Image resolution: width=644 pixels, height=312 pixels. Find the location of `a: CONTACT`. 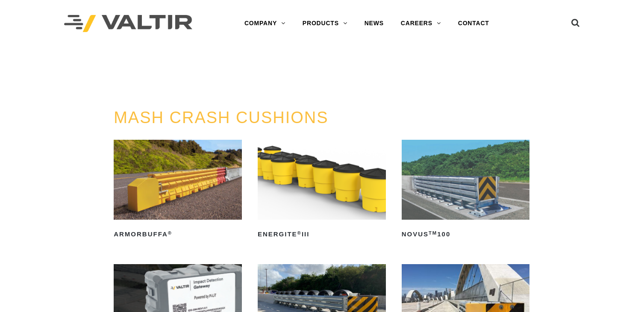

a: CONTACT is located at coordinates (474, 24).